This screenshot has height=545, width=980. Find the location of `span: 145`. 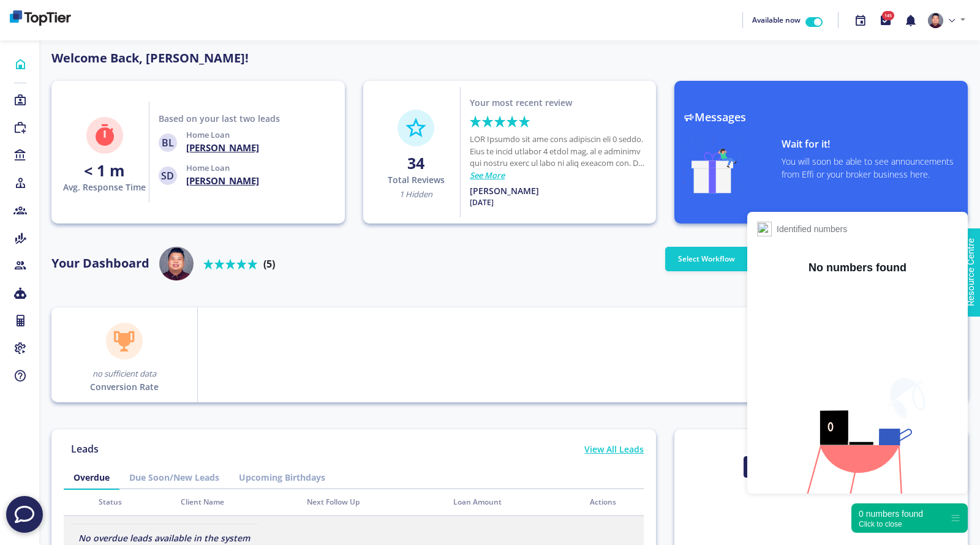

span: 145 is located at coordinates (889, 15).